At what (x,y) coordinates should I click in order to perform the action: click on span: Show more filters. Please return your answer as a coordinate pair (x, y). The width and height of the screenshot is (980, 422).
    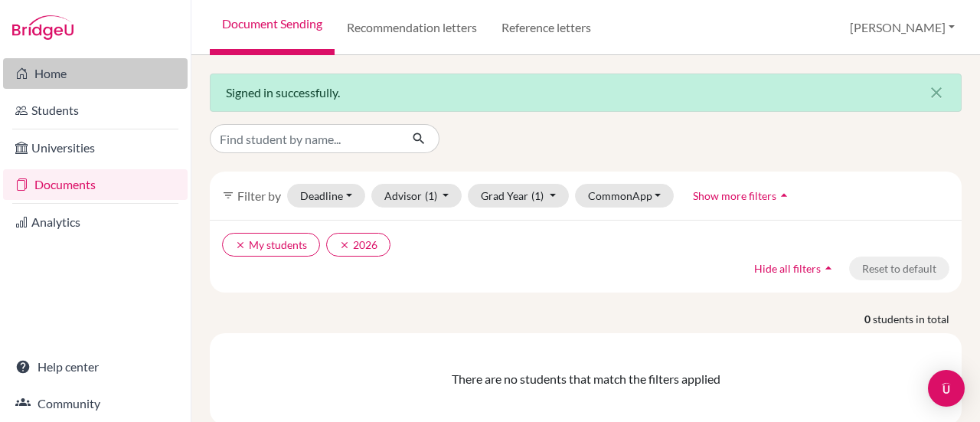
    Looking at the image, I should click on (734, 195).